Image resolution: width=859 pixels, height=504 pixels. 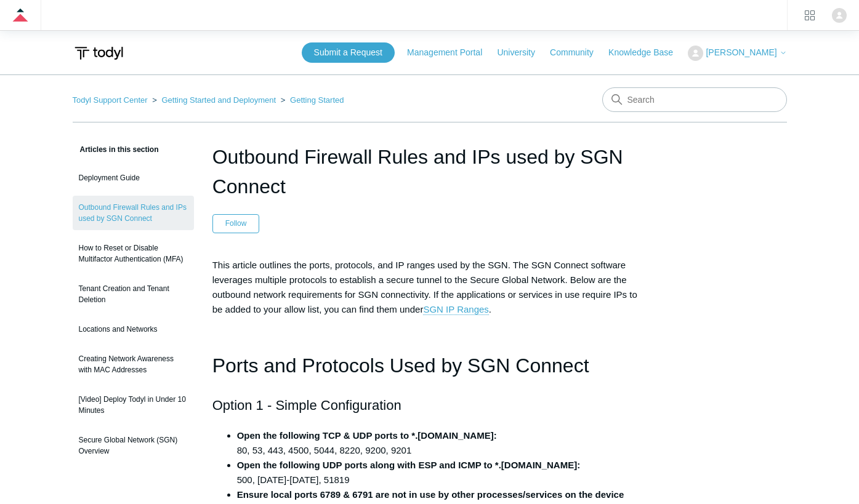 What do you see at coordinates (451, 52) in the screenshot?
I see `a: Management Portal` at bounding box center [451, 52].